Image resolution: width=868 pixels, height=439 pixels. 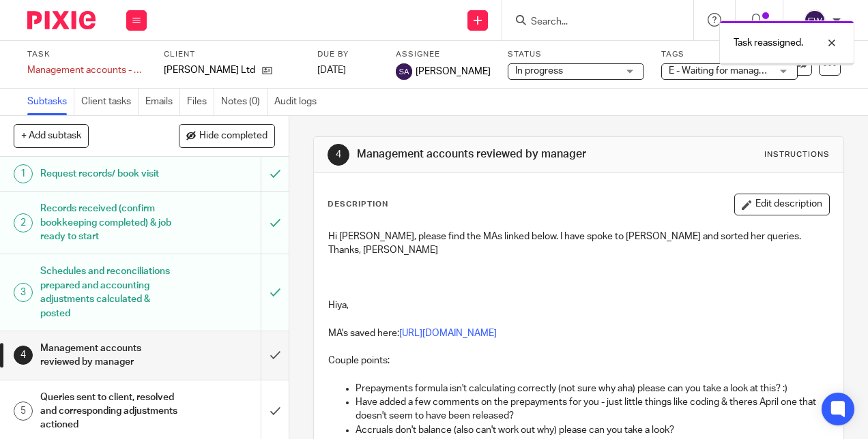 I want to click on a: Subtasks, so click(x=51, y=102).